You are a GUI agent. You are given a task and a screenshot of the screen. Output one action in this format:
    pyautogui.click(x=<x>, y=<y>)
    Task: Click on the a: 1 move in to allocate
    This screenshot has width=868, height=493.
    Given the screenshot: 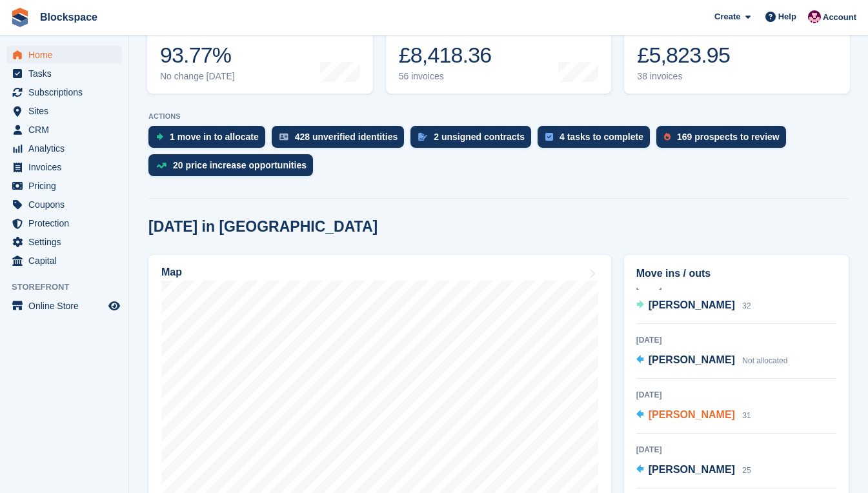 What is the action you would take?
    pyautogui.click(x=210, y=140)
    